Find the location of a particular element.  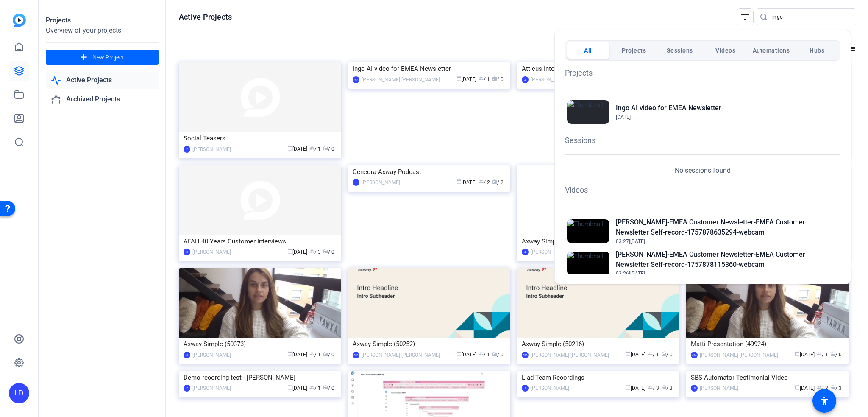

span: Hubs is located at coordinates (817, 50).